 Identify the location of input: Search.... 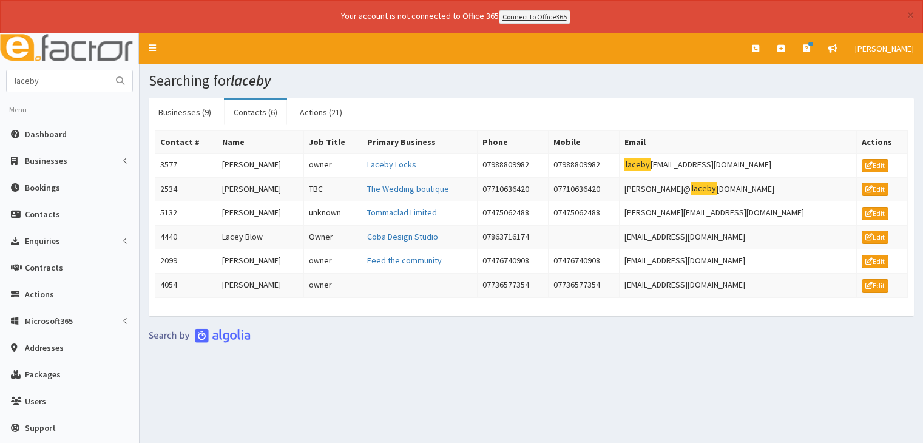
(58, 81).